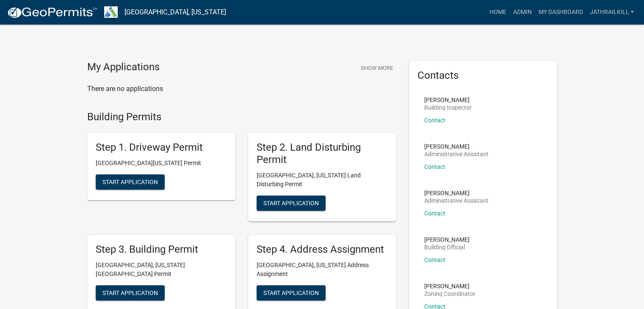 The height and width of the screenshot is (309, 644). What do you see at coordinates (447, 247) in the screenshot?
I see `p: Building Official` at bounding box center [447, 247].